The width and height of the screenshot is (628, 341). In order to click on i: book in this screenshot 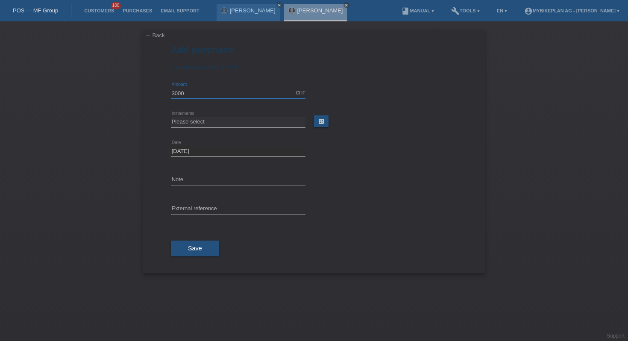, I will do `click(406, 11)`.